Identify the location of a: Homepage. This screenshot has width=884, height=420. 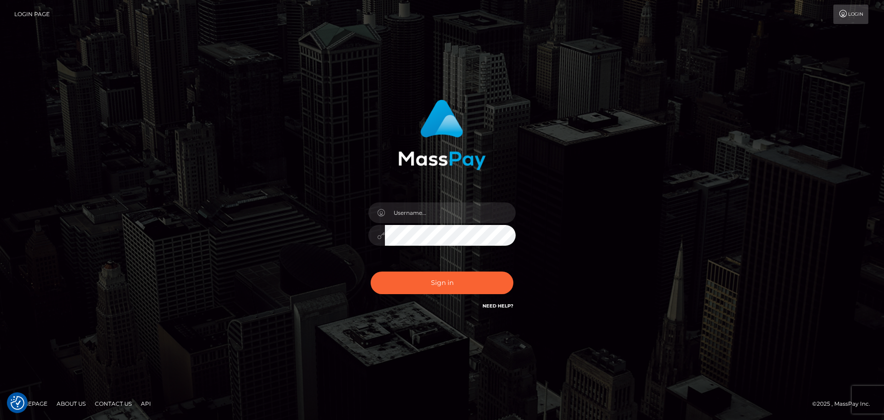
(30, 403).